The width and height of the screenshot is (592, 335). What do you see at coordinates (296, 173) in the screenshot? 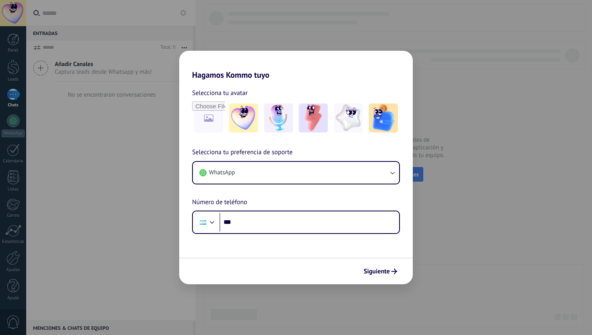
I see `button: WhatsApp` at bounding box center [296, 173].